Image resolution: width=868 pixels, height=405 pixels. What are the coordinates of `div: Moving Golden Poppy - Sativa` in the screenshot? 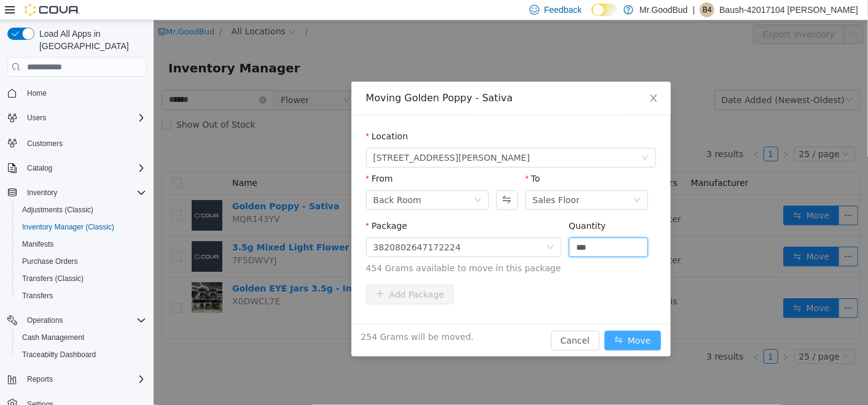 It's located at (357, 78).